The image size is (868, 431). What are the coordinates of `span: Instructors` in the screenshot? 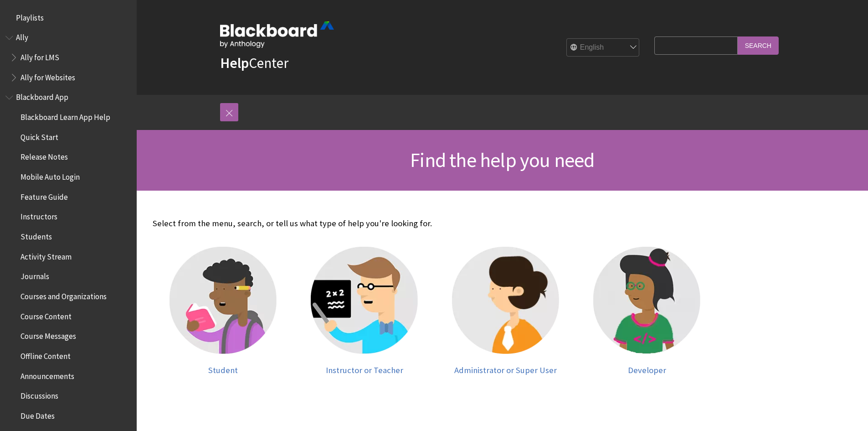 It's located at (39, 215).